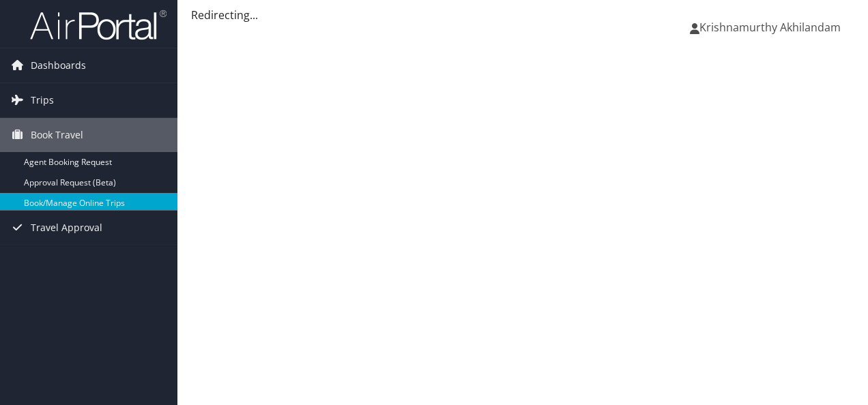 The image size is (868, 405). I want to click on span: Travel Approval, so click(66, 227).